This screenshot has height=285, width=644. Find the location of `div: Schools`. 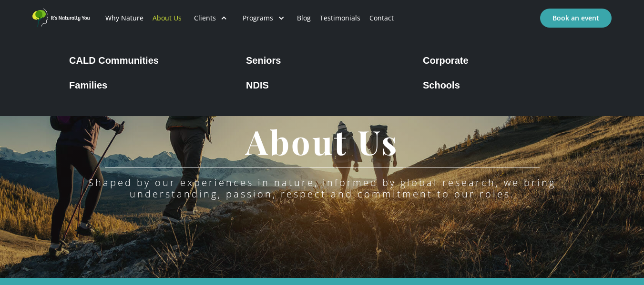

div: Schools is located at coordinates (441, 85).